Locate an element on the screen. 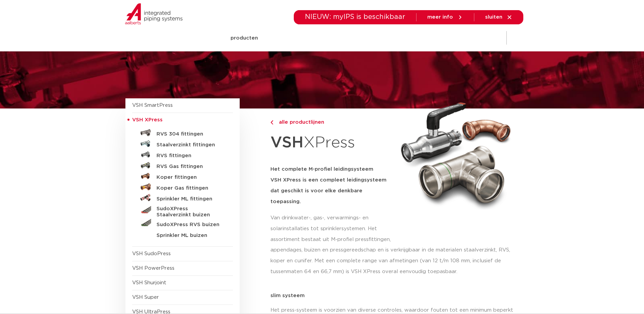 This screenshot has width=644, height=314. h5: RVS 304 fittingen is located at coordinates (190, 134).